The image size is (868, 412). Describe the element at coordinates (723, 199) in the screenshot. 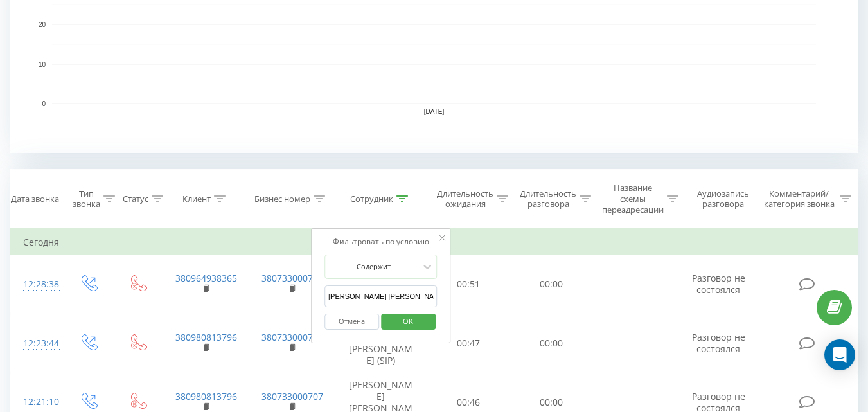

I see `div: Аудиозапись разговора` at that location.